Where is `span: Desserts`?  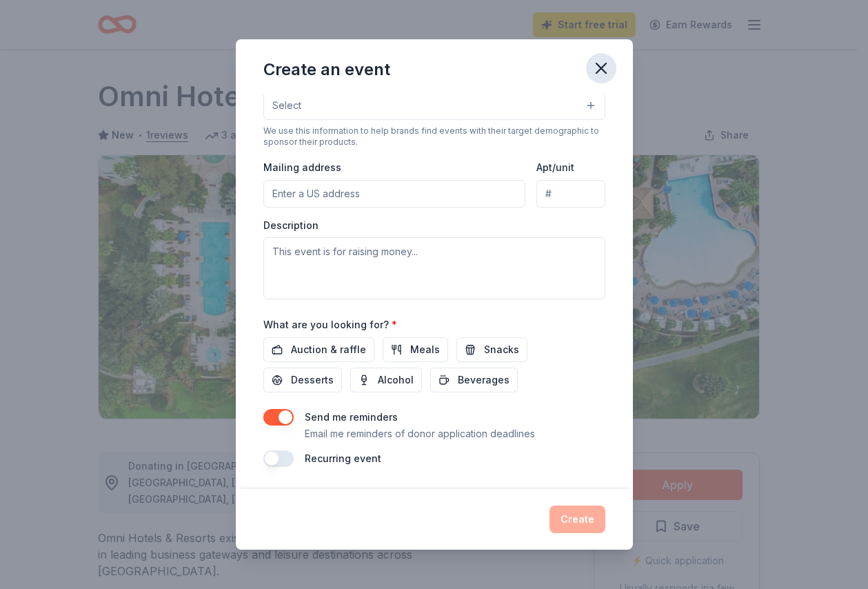
span: Desserts is located at coordinates (312, 380).